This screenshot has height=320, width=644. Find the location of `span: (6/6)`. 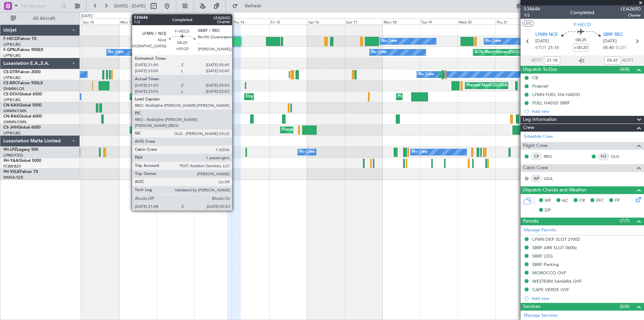

span: (6/6) is located at coordinates (624, 306).